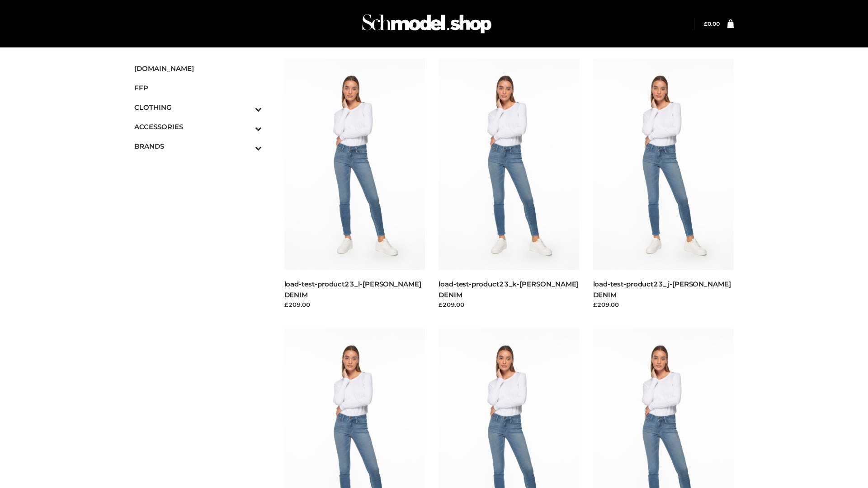 This screenshot has width=868, height=488. What do you see at coordinates (198, 87) in the screenshot?
I see `a: FFP` at bounding box center [198, 87].